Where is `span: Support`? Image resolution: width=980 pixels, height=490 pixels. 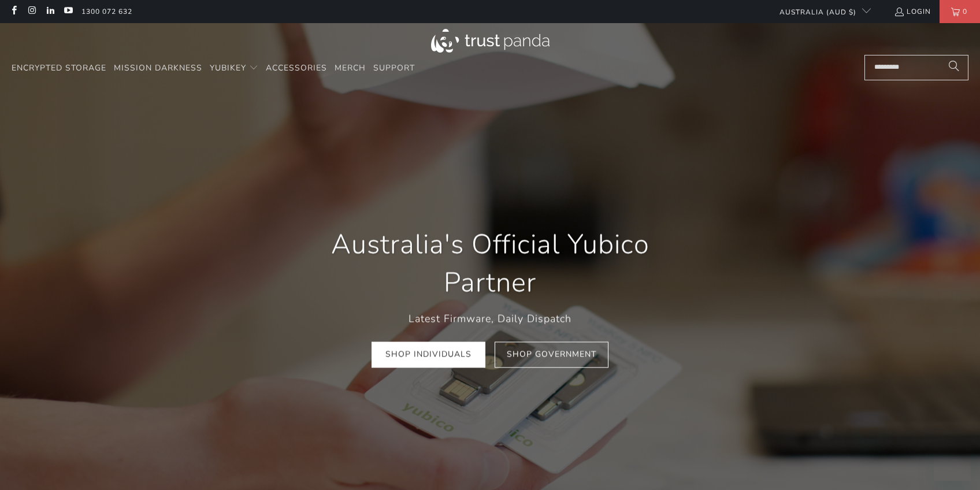 span: Support is located at coordinates (394, 68).